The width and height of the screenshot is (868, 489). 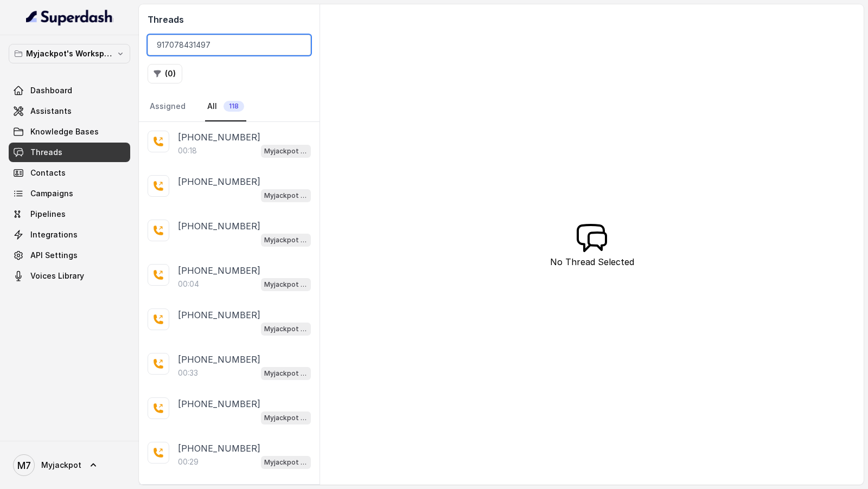 What do you see at coordinates (51, 111) in the screenshot?
I see `span: Assistants` at bounding box center [51, 111].